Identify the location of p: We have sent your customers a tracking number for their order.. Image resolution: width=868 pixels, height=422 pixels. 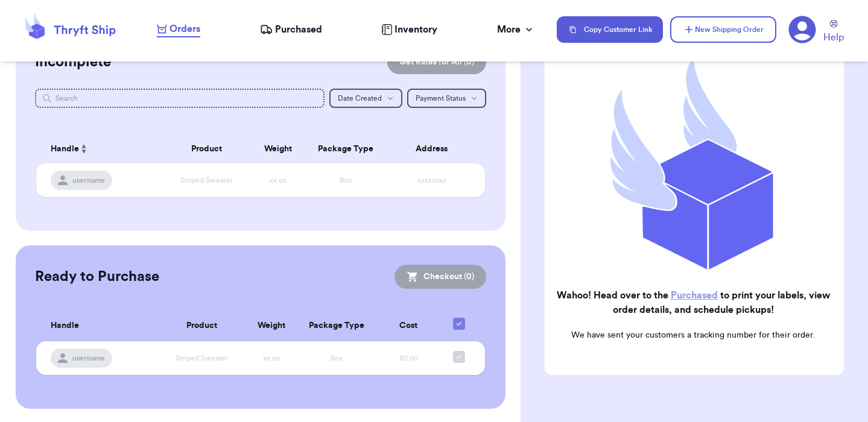
(693, 335).